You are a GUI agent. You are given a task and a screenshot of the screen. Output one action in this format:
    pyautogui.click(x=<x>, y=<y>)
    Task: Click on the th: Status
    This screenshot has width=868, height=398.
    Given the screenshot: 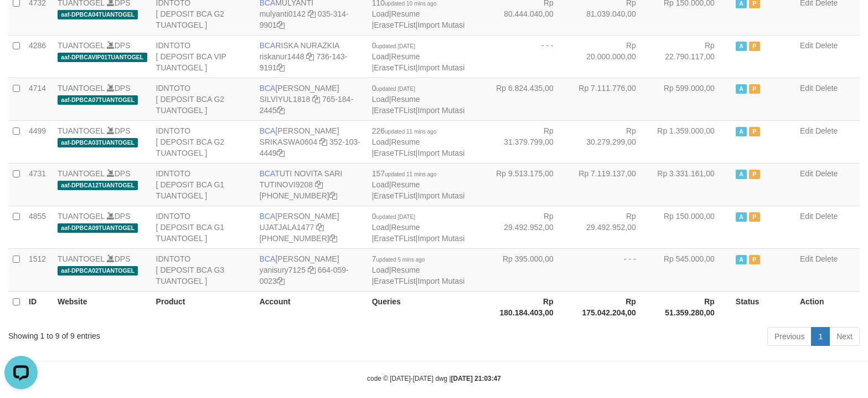 What is the action you would take?
    pyautogui.click(x=763, y=307)
    